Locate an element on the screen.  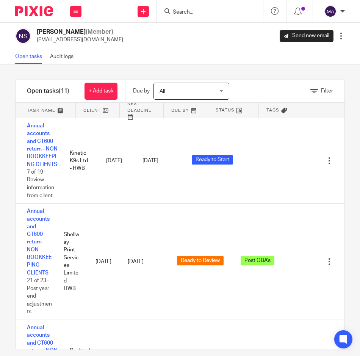
p: Due by is located at coordinates (141, 91).